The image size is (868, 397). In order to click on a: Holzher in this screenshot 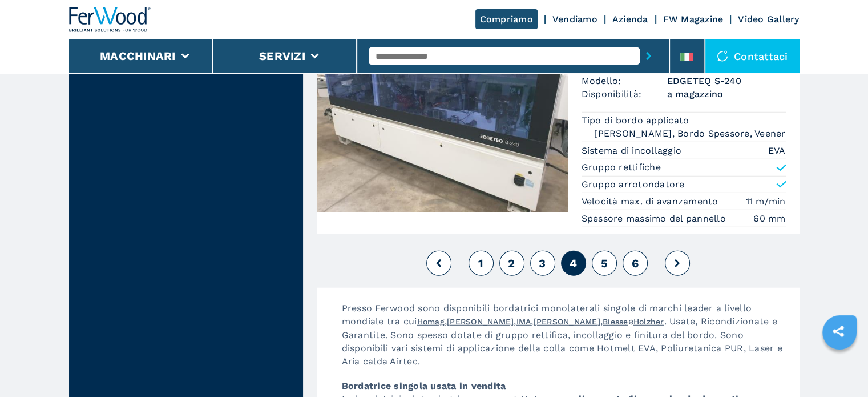, I will do `click(648, 321)`.